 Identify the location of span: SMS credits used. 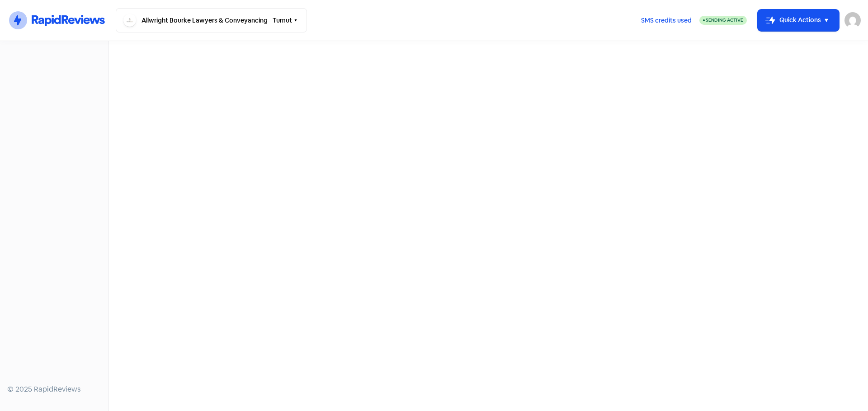
(666, 21).